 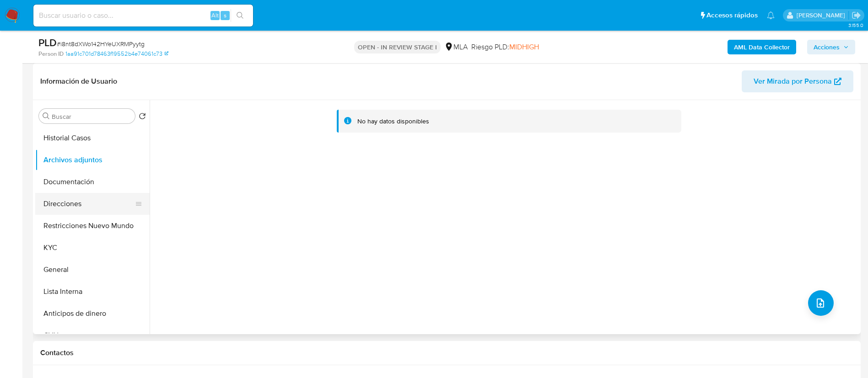 What do you see at coordinates (92, 270) in the screenshot?
I see `button: General` at bounding box center [92, 270].